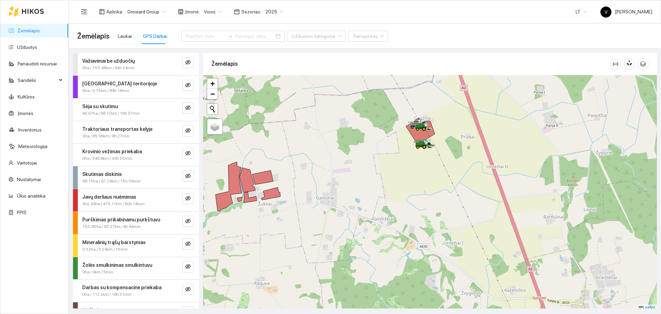 The height and width of the screenshot is (314, 661). Describe the element at coordinates (117, 265) in the screenshot. I see `strong: Žolės smulkinimas smulkintuvu` at that location.